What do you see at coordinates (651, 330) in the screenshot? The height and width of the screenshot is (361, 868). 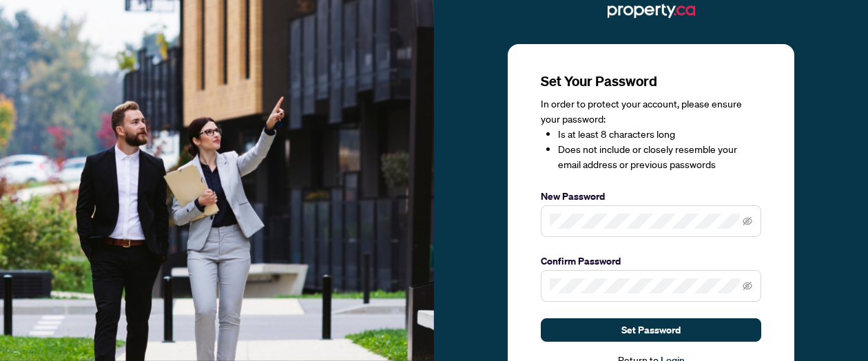 I see `span: Set Password` at bounding box center [651, 330].